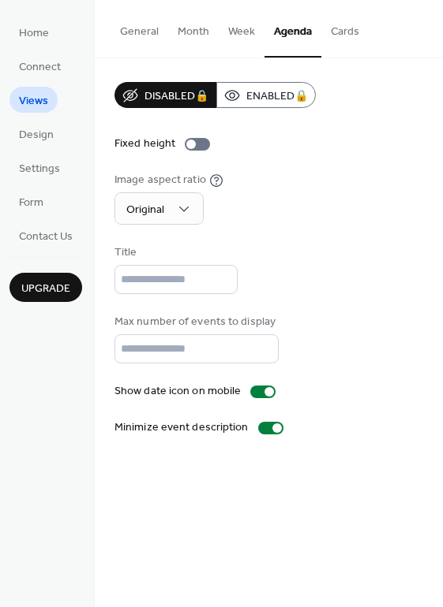  What do you see at coordinates (160, 180) in the screenshot?
I see `div: Image aspect ratio` at bounding box center [160, 180].